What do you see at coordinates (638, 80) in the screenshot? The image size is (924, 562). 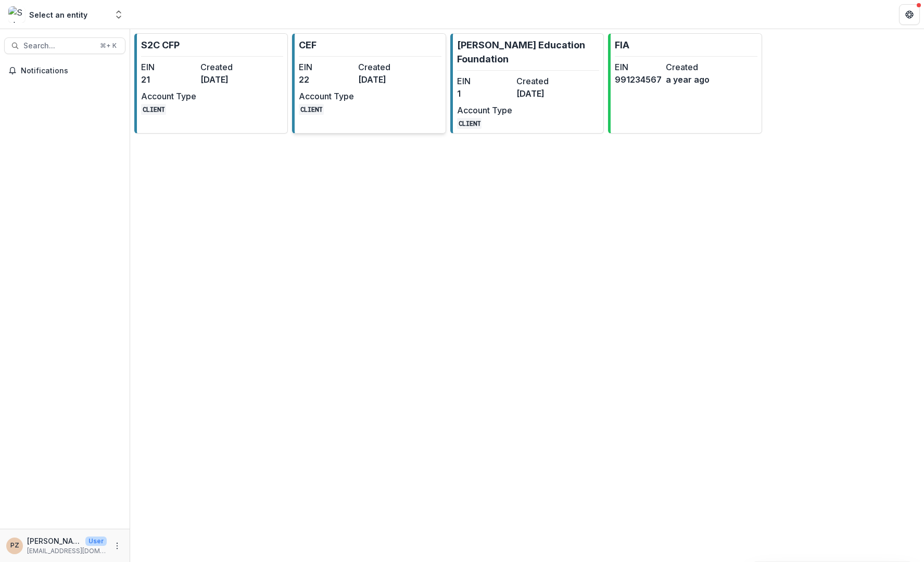 I see `dd: 991234567` at bounding box center [638, 80].